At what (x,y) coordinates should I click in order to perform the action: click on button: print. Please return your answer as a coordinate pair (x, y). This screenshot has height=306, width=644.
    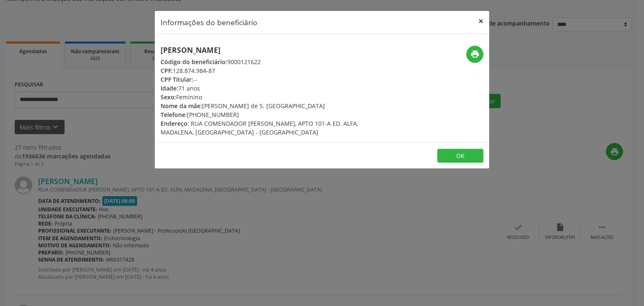
    Looking at the image, I should click on (475, 54).